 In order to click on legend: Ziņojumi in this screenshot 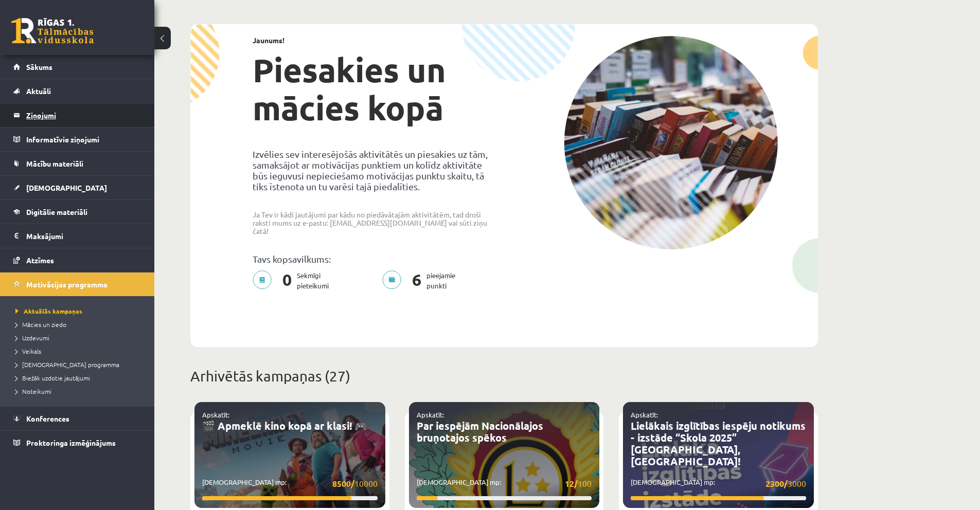, I will do `click(84, 115)`.